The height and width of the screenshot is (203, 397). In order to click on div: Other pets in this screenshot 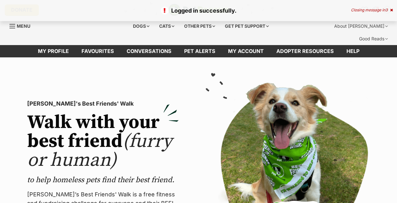, I will do `click(200, 26)`.